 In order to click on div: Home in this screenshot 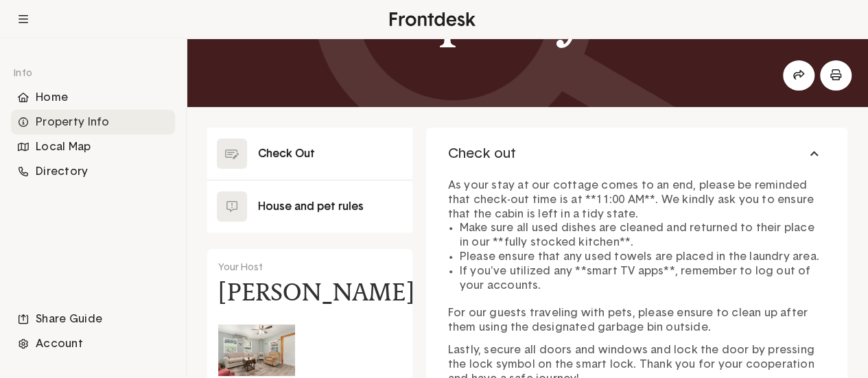, I will do `click(92, 97)`.